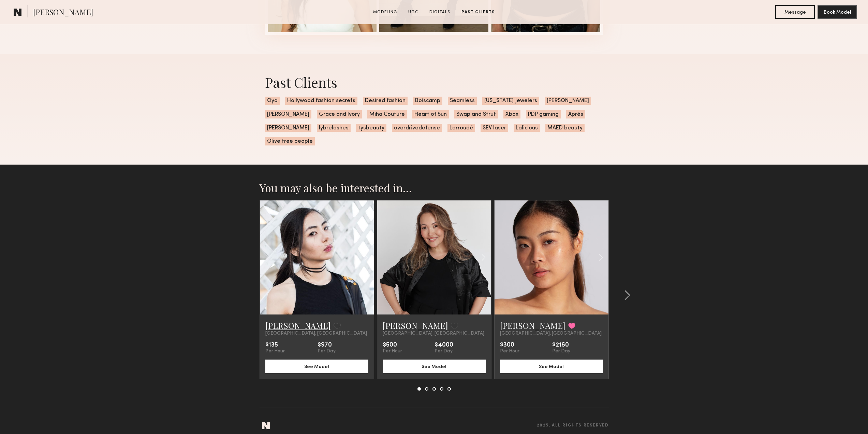 This screenshot has height=434, width=868. Describe the element at coordinates (576, 115) in the screenshot. I see `span: Aprés` at that location.